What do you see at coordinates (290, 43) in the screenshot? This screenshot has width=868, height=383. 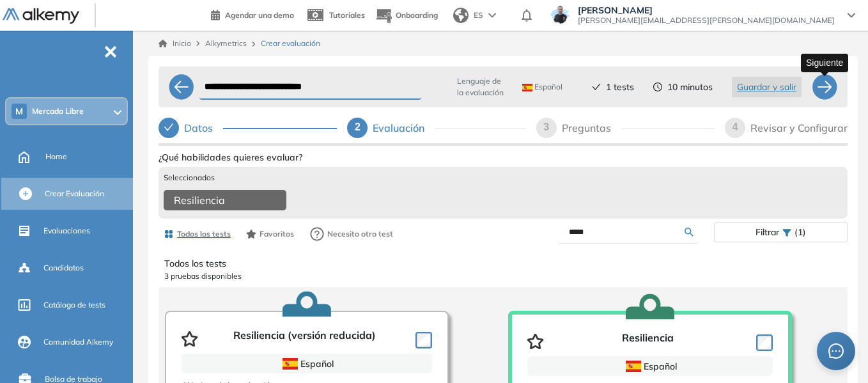 I see `span: Crear evaluación` at bounding box center [290, 43].